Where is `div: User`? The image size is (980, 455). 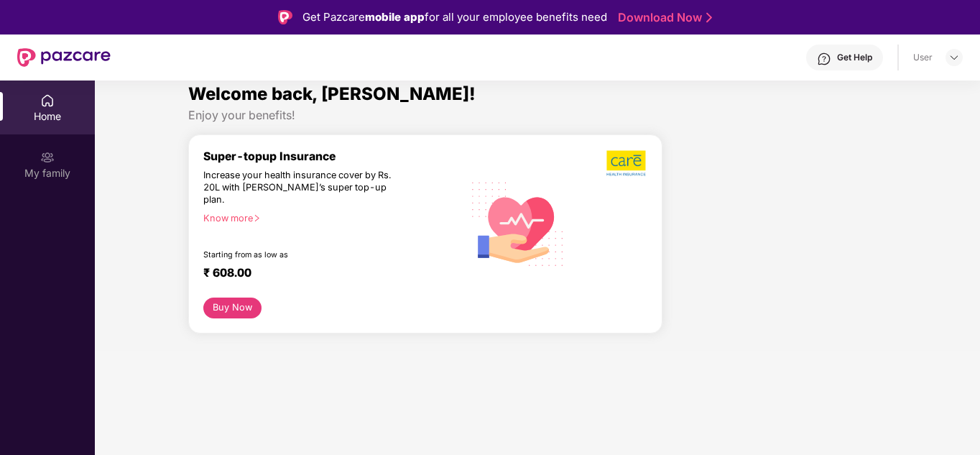
div: User is located at coordinates (923, 57).